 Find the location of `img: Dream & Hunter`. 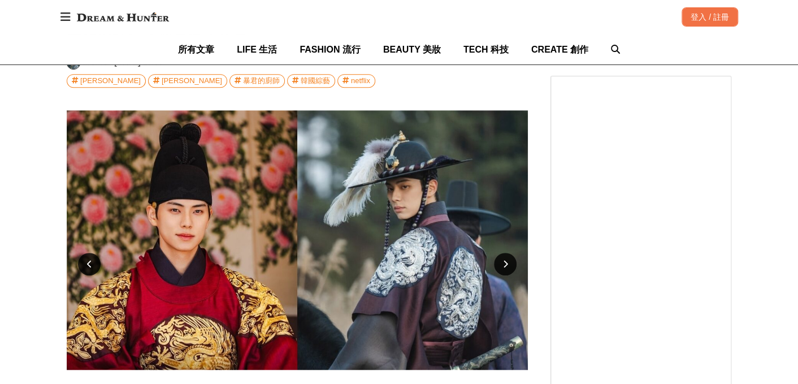

img: Dream & Hunter is located at coordinates (123, 17).